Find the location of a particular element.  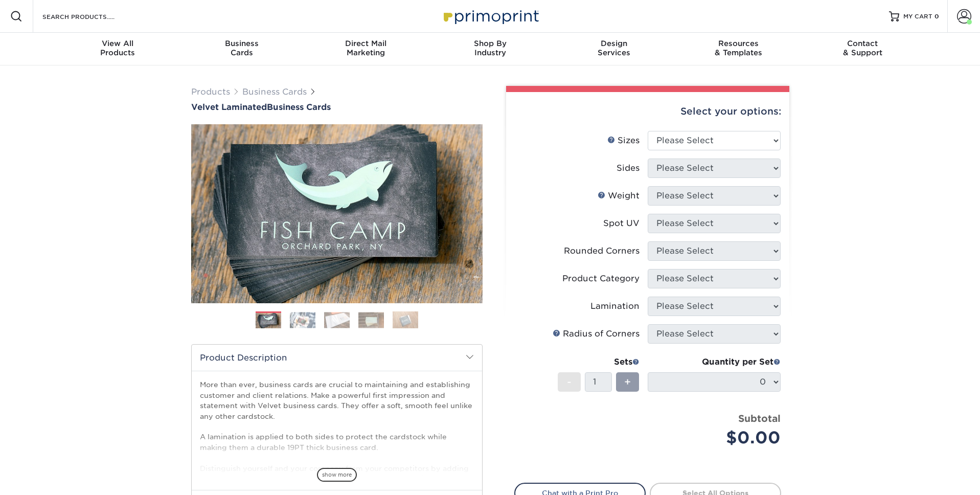

img: Business Cards 04 is located at coordinates (371, 320).